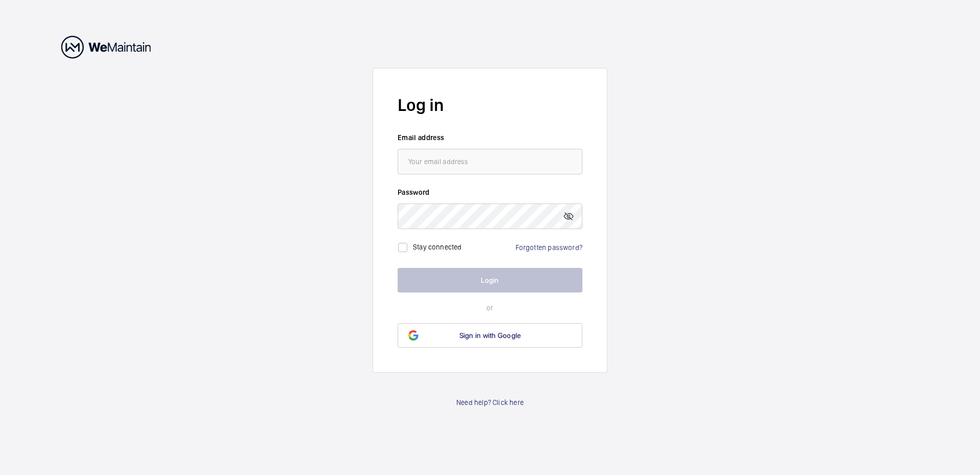 This screenshot has width=980, height=475. Describe the element at coordinates (490, 335) in the screenshot. I see `span: Sign in with Google` at that location.